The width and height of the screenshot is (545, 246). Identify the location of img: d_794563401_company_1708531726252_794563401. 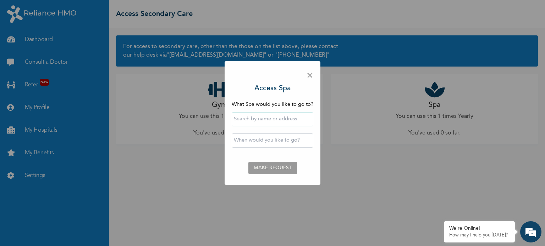
(21, 44).